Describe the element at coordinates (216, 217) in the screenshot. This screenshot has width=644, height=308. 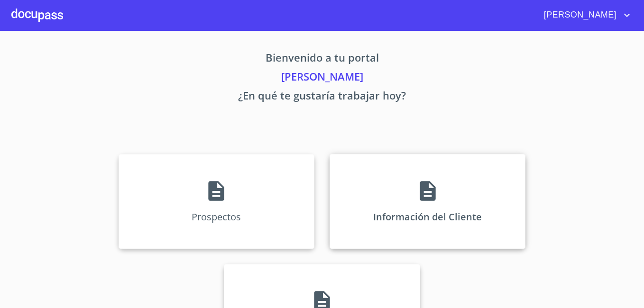
I see `p: Prospectos` at that location.